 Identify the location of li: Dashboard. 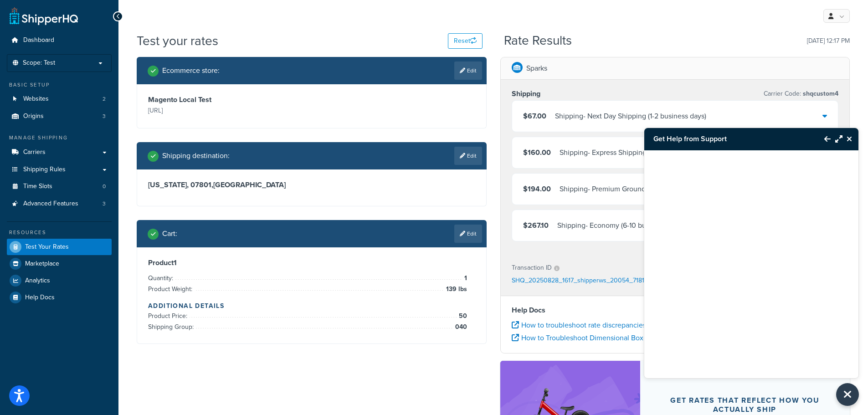
(59, 40).